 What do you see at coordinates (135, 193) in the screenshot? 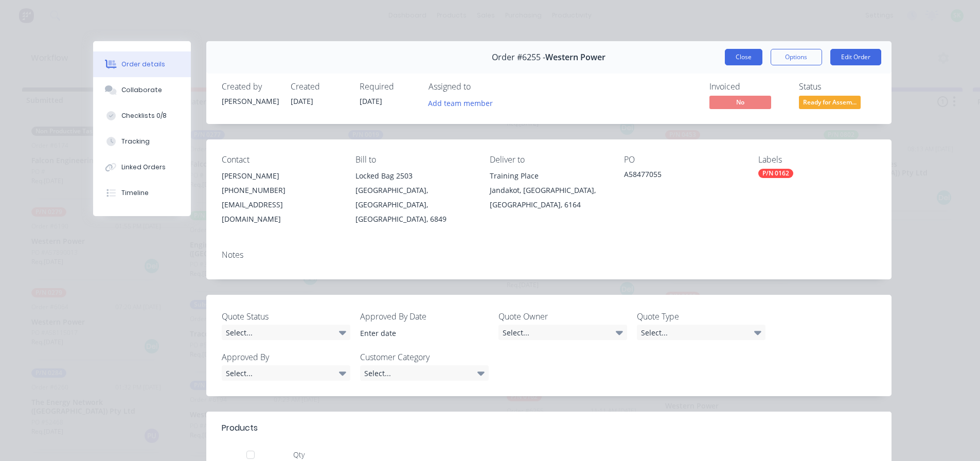
I see `div: Timeline` at bounding box center [135, 193].